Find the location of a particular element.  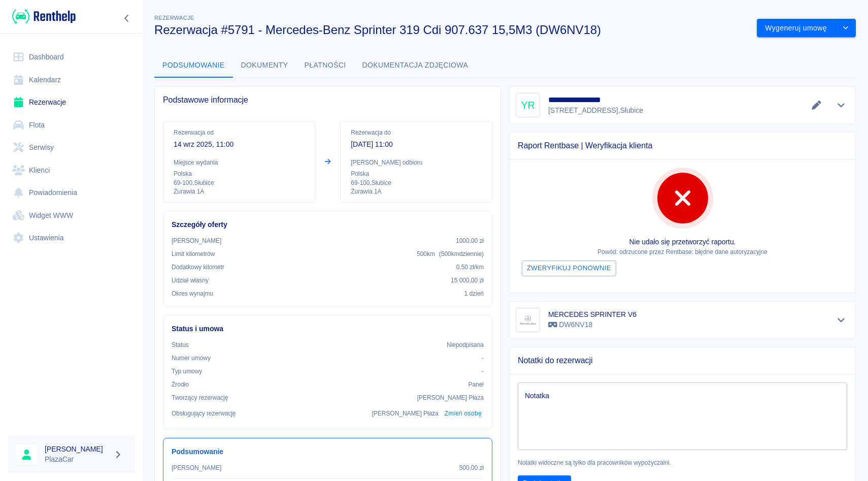

img: Renthelp logo is located at coordinates (43, 16).